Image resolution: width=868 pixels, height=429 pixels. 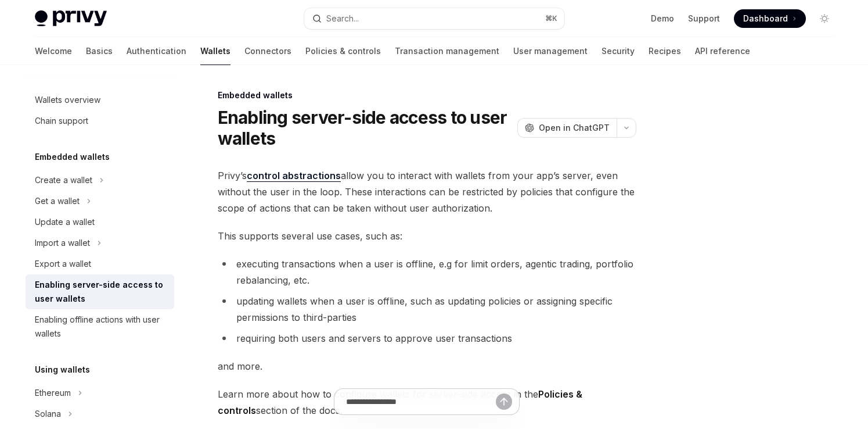 What do you see at coordinates (343, 51) in the screenshot?
I see `a: Policies & controls` at bounding box center [343, 51].